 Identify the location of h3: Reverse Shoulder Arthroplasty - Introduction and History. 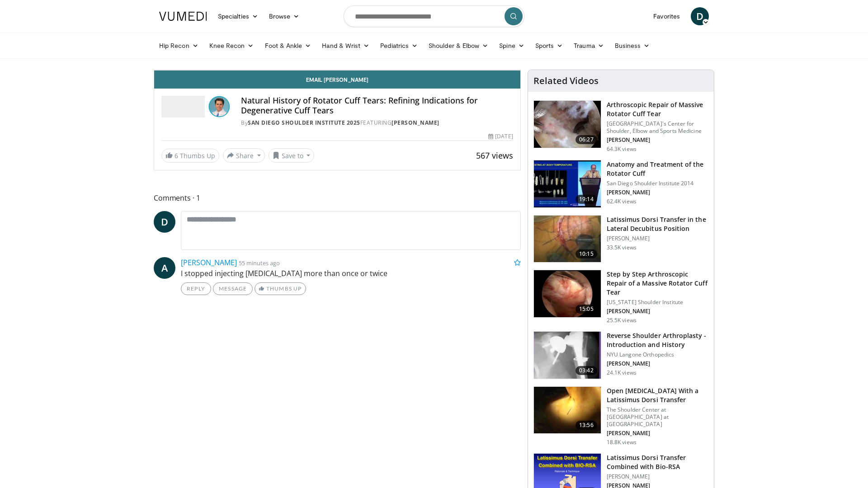
(658, 340).